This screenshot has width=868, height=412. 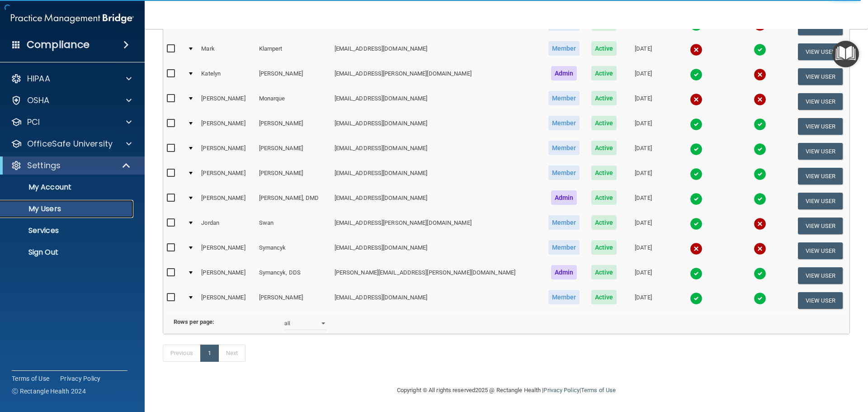 What do you see at coordinates (293, 250) in the screenshot?
I see `td: Symancyk` at bounding box center [293, 250].